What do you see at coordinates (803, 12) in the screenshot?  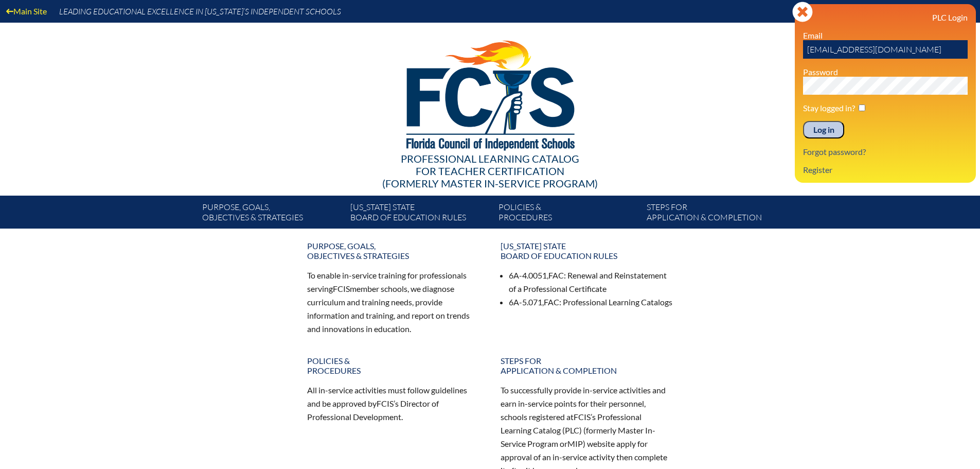 I see `svg: Close` at bounding box center [803, 12].